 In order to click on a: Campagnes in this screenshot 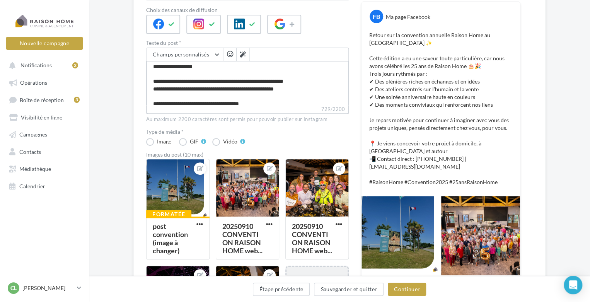, I will do `click(44, 134)`.